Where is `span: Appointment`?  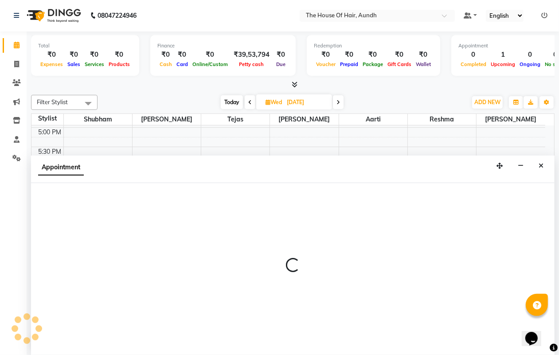
span: Appointment is located at coordinates (61, 168).